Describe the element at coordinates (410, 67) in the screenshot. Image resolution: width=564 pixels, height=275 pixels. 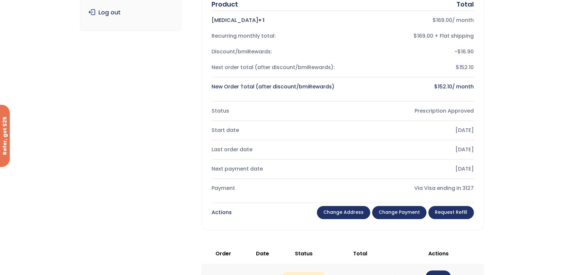
I see `div: $152.10` at that location.